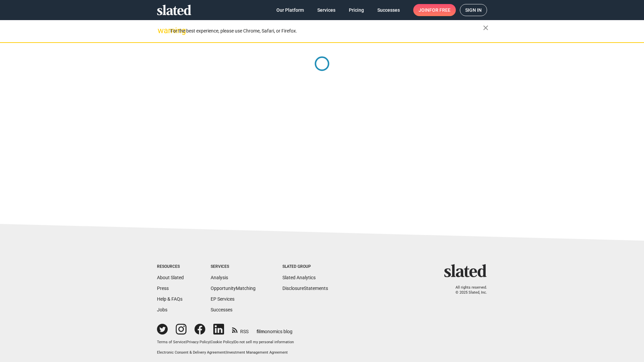  I want to click on a: EP Services, so click(222, 299).